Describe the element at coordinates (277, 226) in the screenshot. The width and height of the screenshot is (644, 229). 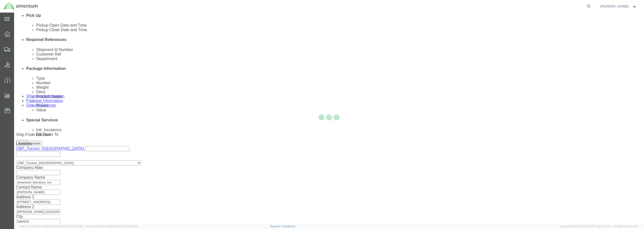
I see `a: Support` at that location.